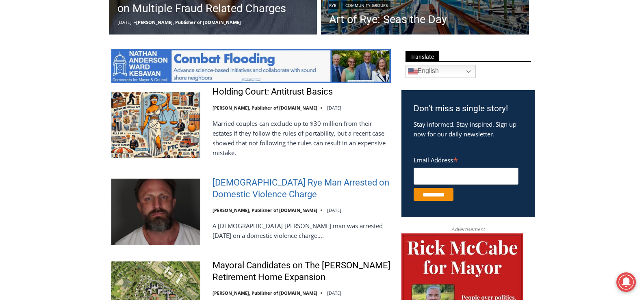 The image size is (644, 300). I want to click on span: Advertisement, so click(468, 229).